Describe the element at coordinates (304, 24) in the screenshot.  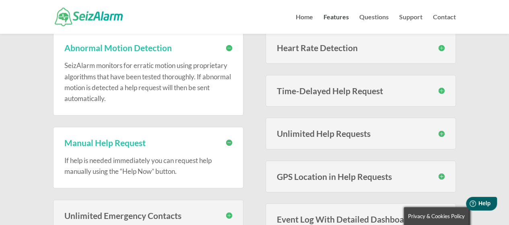
I see `a: Home` at that location.